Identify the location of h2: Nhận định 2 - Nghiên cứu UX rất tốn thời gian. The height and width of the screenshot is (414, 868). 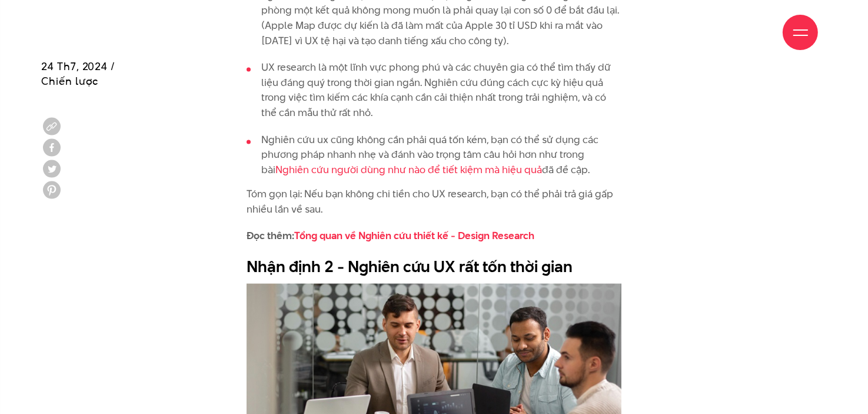
(435, 267).